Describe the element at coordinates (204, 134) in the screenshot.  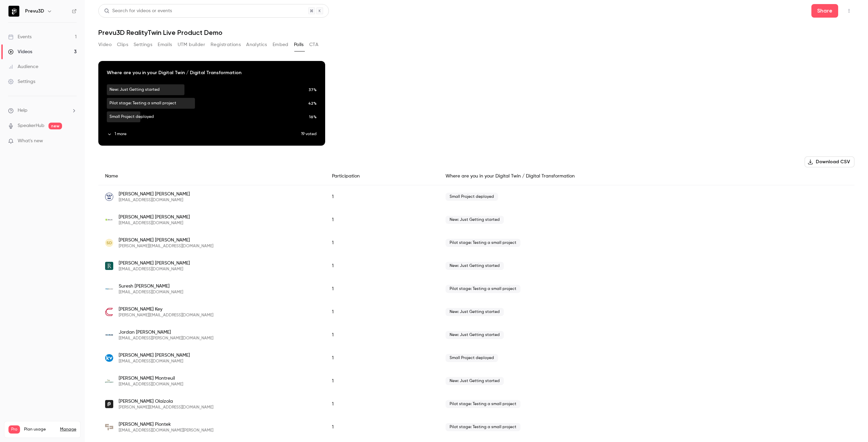
I see `button: 1 more` at that location.